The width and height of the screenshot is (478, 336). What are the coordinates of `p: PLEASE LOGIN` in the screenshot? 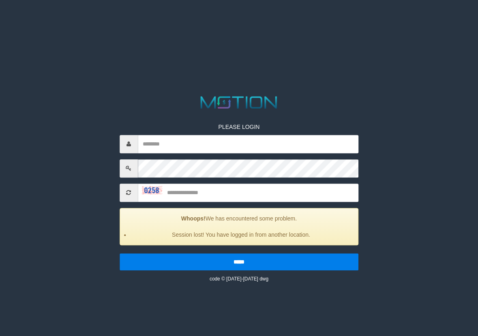 It's located at (239, 127).